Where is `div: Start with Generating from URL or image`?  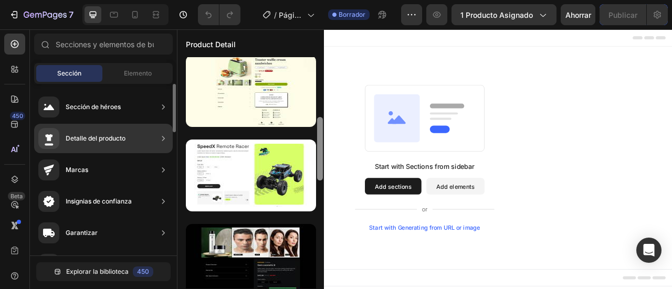
div: Start with Generating from URL or image is located at coordinates (315, 252).